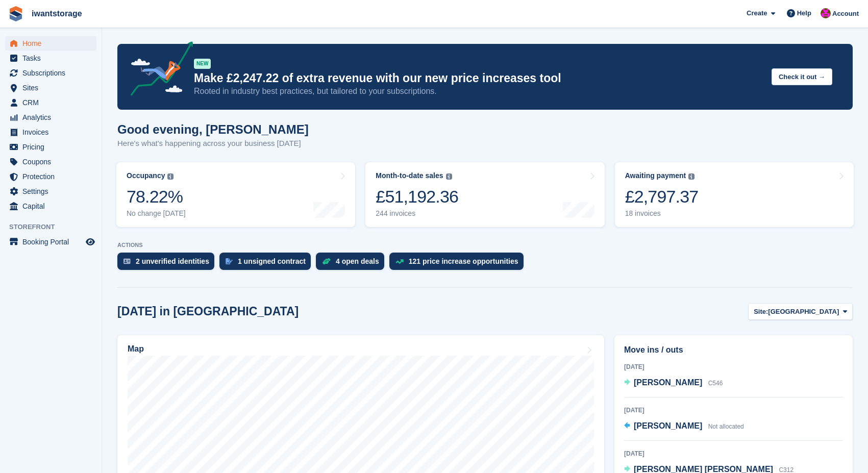 The height and width of the screenshot is (473, 868). What do you see at coordinates (267, 264) in the screenshot?
I see `a: 1 unsigned contract` at bounding box center [267, 264].